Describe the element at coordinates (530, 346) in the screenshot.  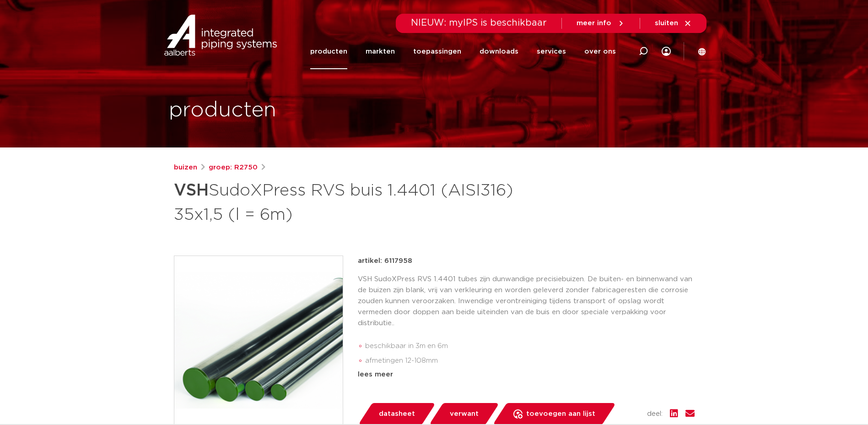
I see `li: beschikbaar in 3m en 6m` at that location.